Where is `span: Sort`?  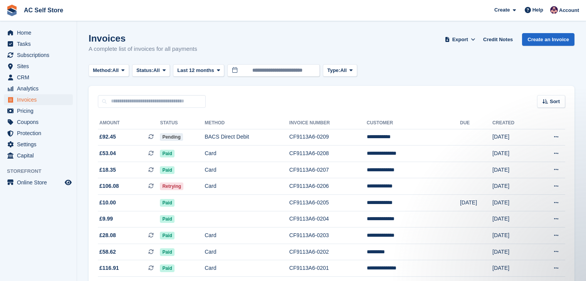 span: Sort is located at coordinates (555, 102).